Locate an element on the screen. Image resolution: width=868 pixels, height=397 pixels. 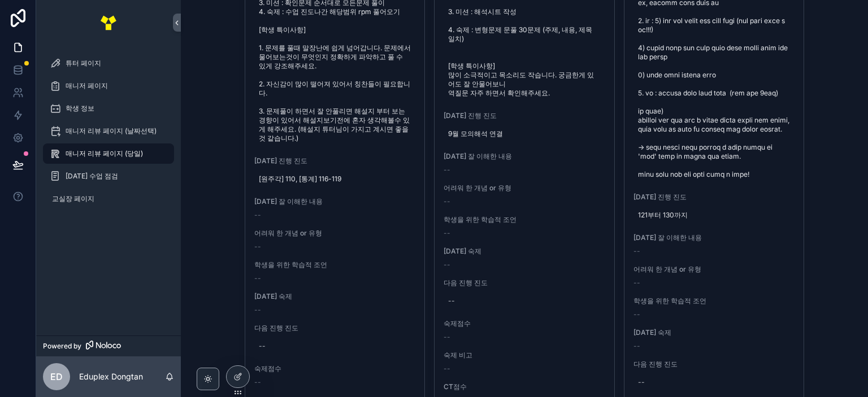
span: 학생 정보 is located at coordinates (80, 109).